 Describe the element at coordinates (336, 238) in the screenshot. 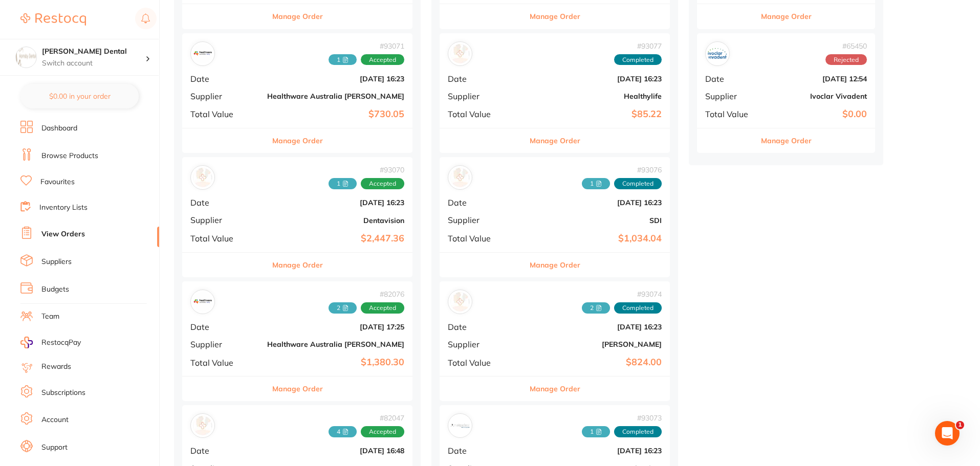

I see `b: $2,447.36` at that location.